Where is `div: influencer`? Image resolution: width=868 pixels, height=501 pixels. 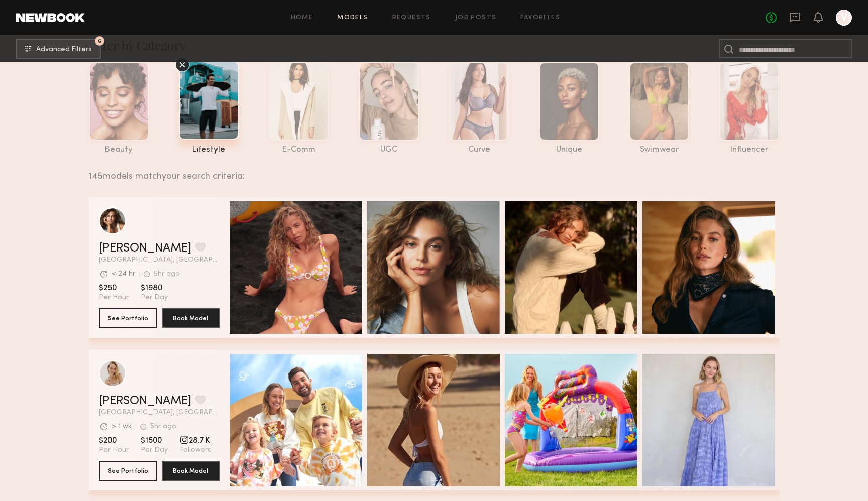 div: influencer is located at coordinates (749, 150).